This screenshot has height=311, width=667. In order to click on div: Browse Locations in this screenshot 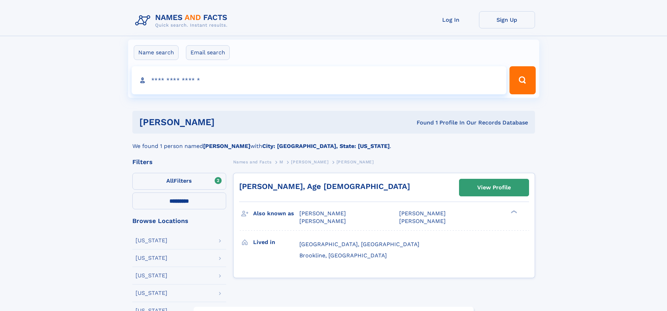, I will do `click(179, 221)`.